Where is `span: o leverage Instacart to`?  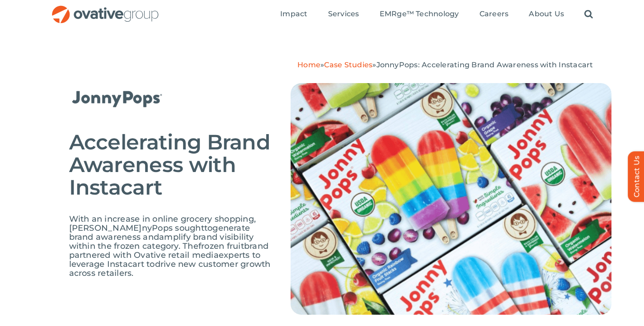
span: o leverage Instacart to is located at coordinates (165, 259).